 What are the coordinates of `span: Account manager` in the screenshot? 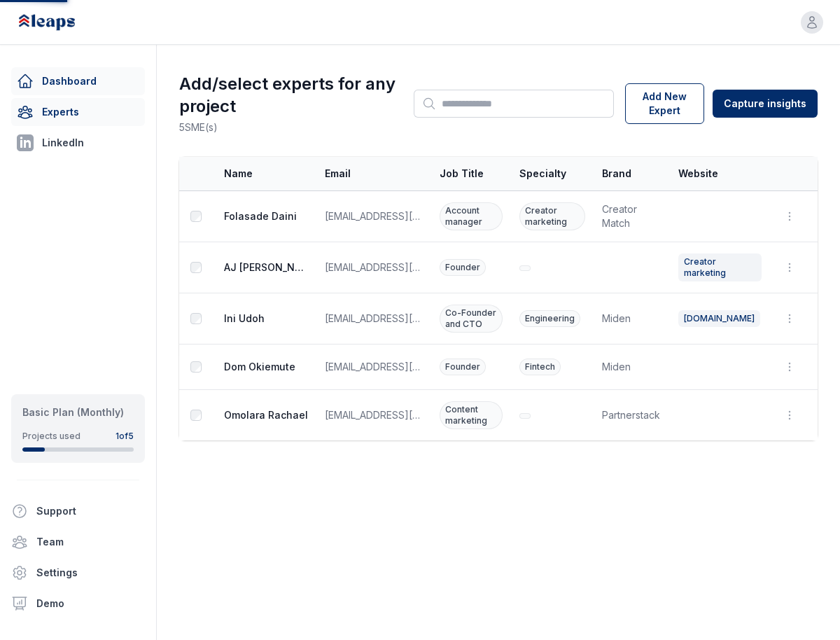 It's located at (471, 216).